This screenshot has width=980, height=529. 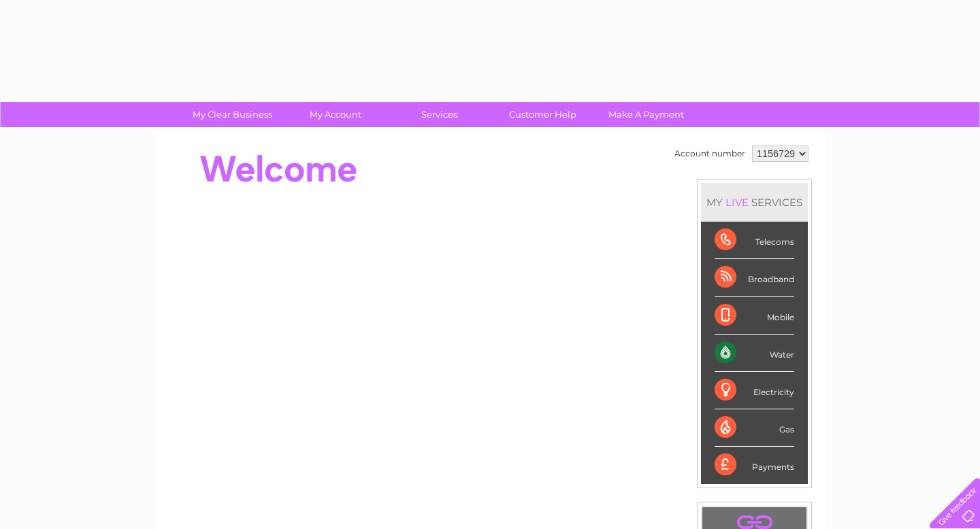 I want to click on div: Electricity, so click(x=754, y=390).